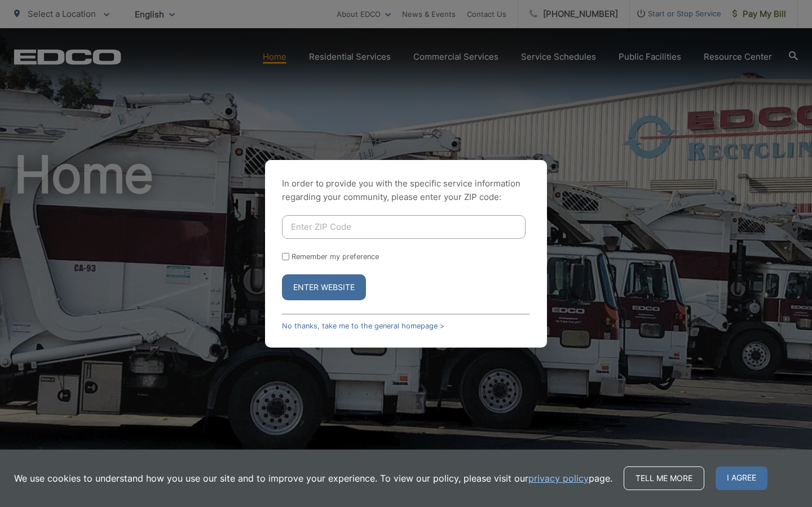 The width and height of the screenshot is (812, 507). Describe the element at coordinates (558, 479) in the screenshot. I see `a: privacy policy` at that location.